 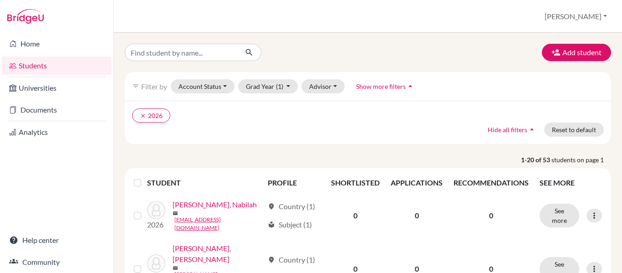 I want to click on strong: 1-20 of 53, so click(x=536, y=159).